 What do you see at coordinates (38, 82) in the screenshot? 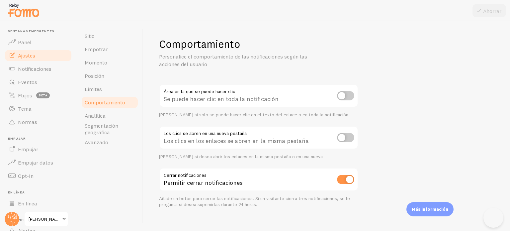
I see `a: Eventos` at bounding box center [38, 82].